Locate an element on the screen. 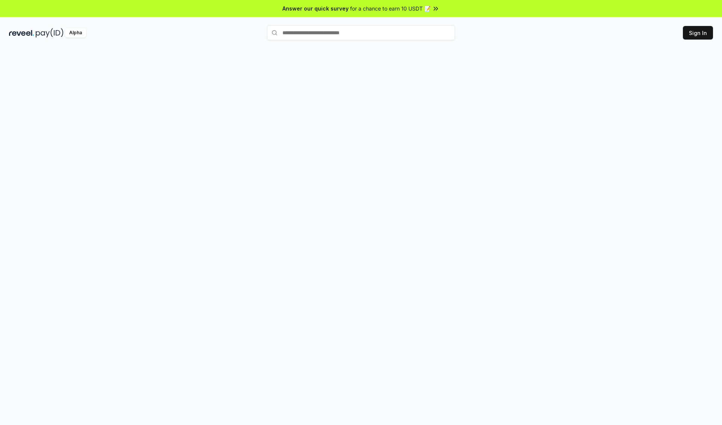  div: Alpha is located at coordinates (76, 33).